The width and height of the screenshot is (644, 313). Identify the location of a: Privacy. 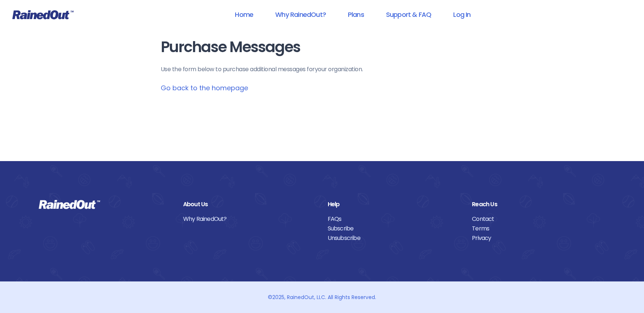
(539, 239).